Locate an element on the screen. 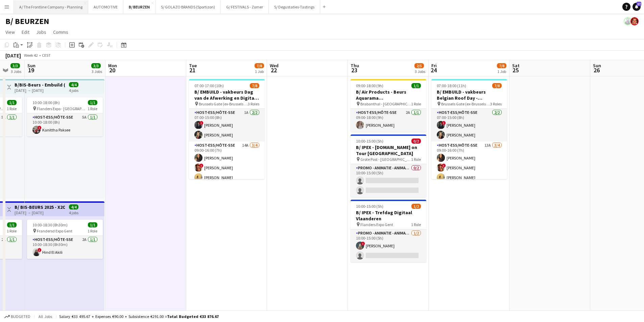 Image resolution: width=644 pixels, height=322 pixels. div: 10:00-15:00 (5h)1/2B/ IPEX - Trefdag Digitaal Vlaanderen Flanders Expo Gent1 RolePromo - Animatie... is located at coordinates (388, 231).